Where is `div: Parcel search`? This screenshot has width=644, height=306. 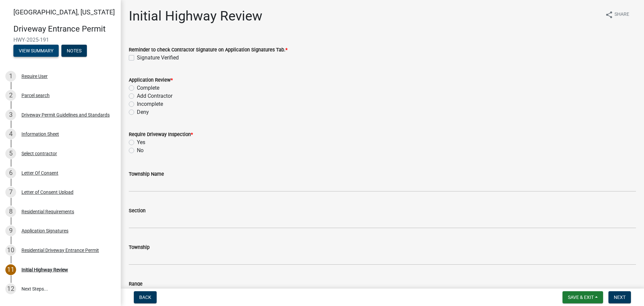
div: Parcel search is located at coordinates (35, 95).